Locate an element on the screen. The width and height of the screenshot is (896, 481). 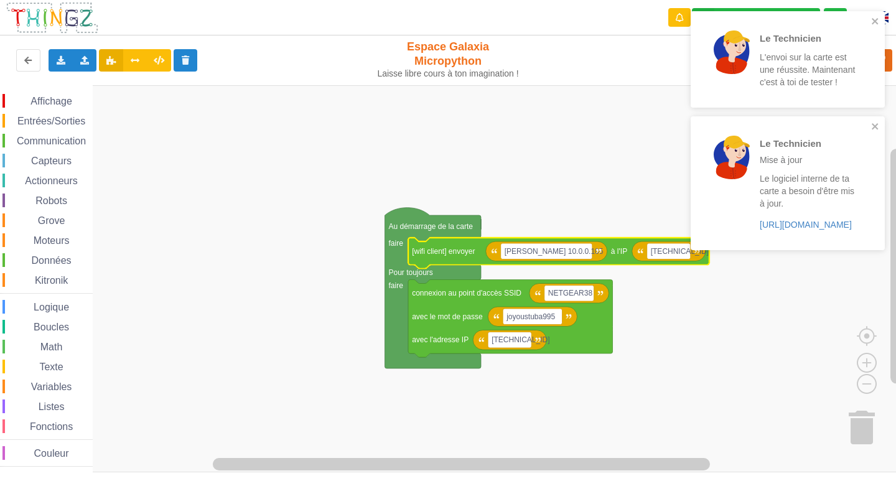
span: Moteurs is located at coordinates (52, 240).